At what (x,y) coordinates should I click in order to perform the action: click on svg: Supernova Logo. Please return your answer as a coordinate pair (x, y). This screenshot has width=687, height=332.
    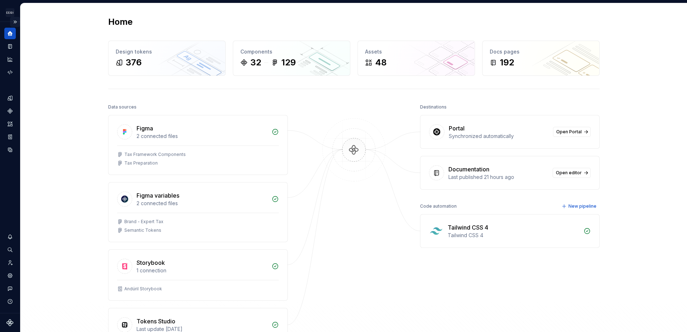
    Looking at the image, I should click on (10, 323).